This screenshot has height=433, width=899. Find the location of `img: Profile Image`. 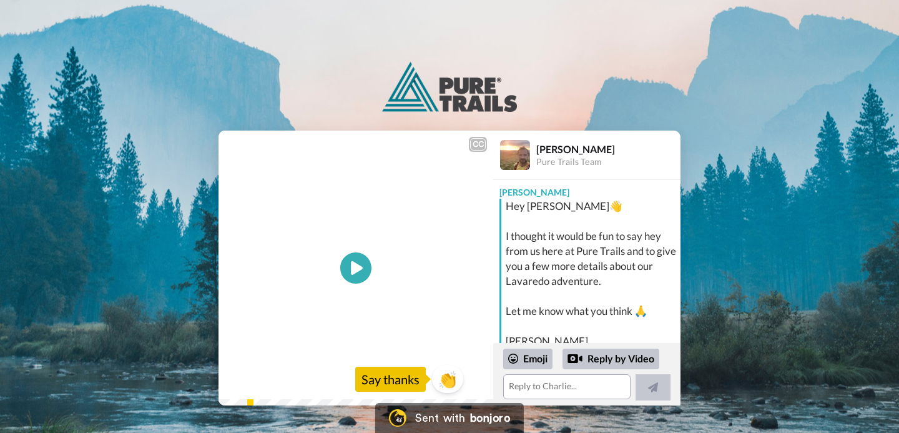

img: Profile Image is located at coordinates (515, 155).